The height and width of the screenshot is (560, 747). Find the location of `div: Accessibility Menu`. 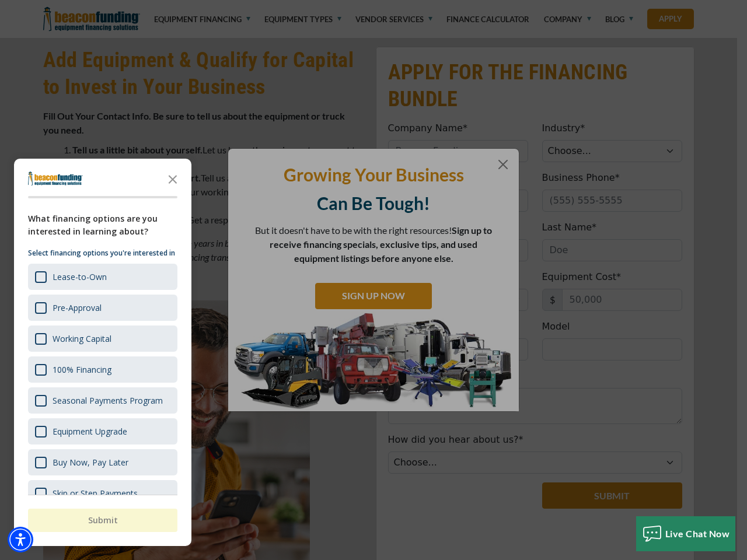

div: Accessibility Menu is located at coordinates (20, 540).